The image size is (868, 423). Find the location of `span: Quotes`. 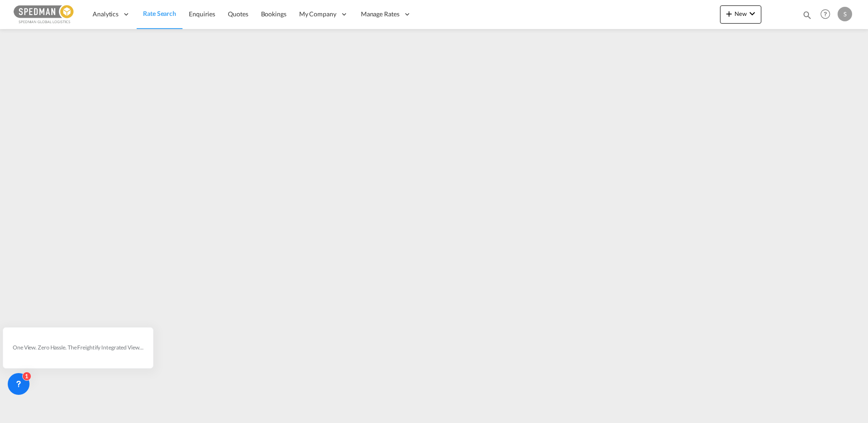

span: Quotes is located at coordinates (238, 14).